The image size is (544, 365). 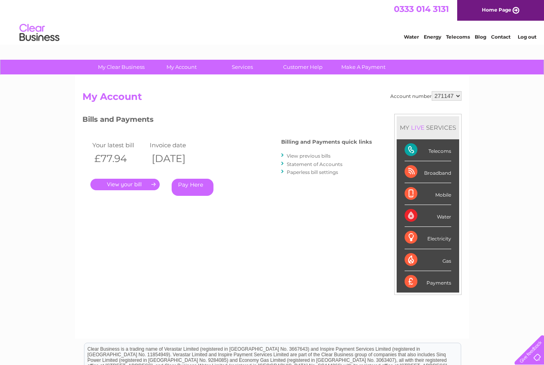 I want to click on div: Mobile, so click(x=428, y=194).